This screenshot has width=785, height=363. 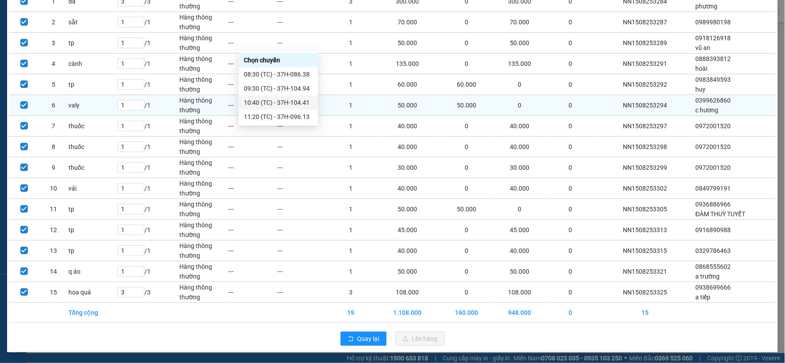 I want to click on td: NN1508253299, so click(x=645, y=167).